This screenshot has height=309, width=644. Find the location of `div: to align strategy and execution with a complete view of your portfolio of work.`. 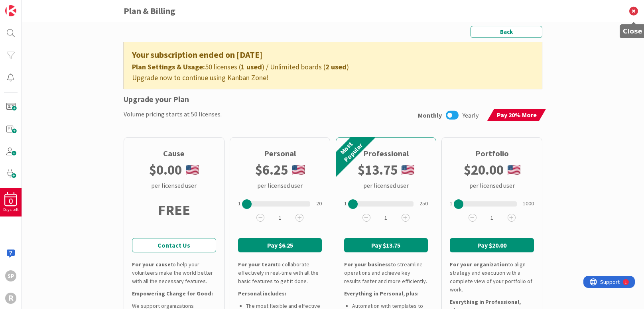

div: to align strategy and execution with a complete view of your portfolio of work. is located at coordinates (491, 277).